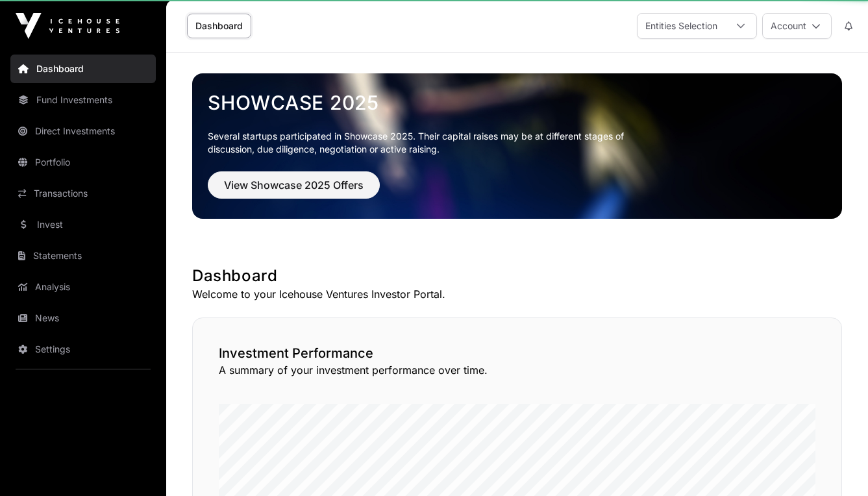 The height and width of the screenshot is (496, 868). I want to click on button: Account, so click(797, 26).